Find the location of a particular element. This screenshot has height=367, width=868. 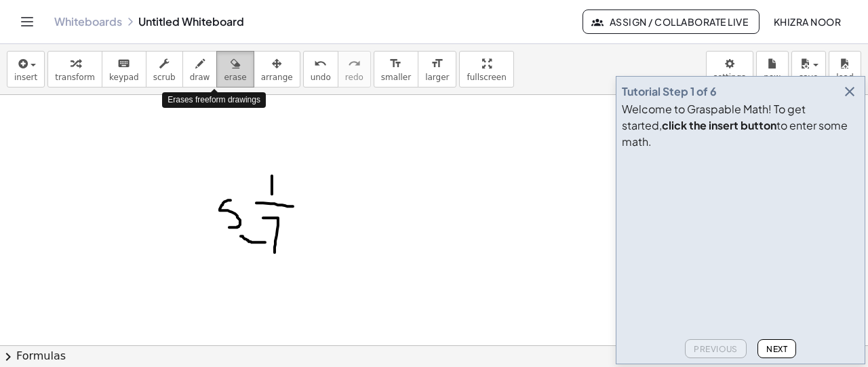

button: Next is located at coordinates (777, 349).